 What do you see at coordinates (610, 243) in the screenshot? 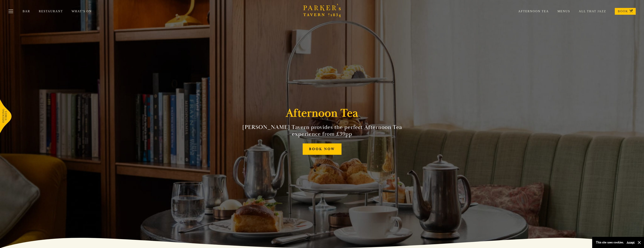
I see `p: This site uses cookies.` at bounding box center [610, 243].